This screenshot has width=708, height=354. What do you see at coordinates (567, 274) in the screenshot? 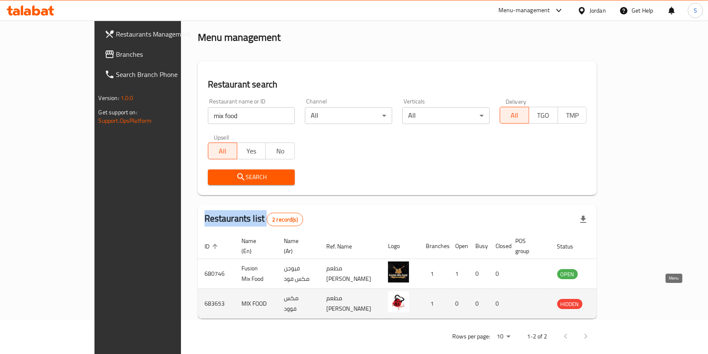
I see `div: OPEN` at bounding box center [567, 274].